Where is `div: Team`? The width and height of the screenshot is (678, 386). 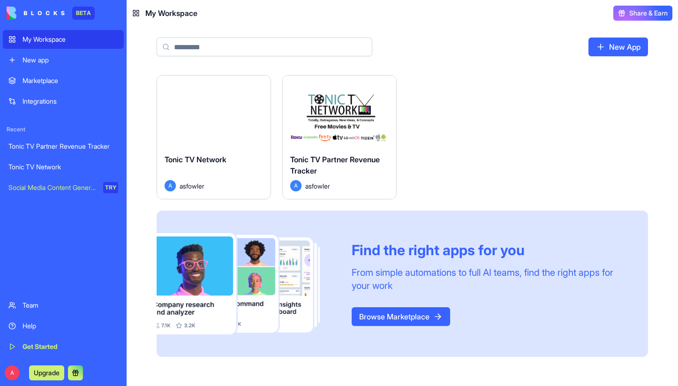
div: Team is located at coordinates (70, 305).